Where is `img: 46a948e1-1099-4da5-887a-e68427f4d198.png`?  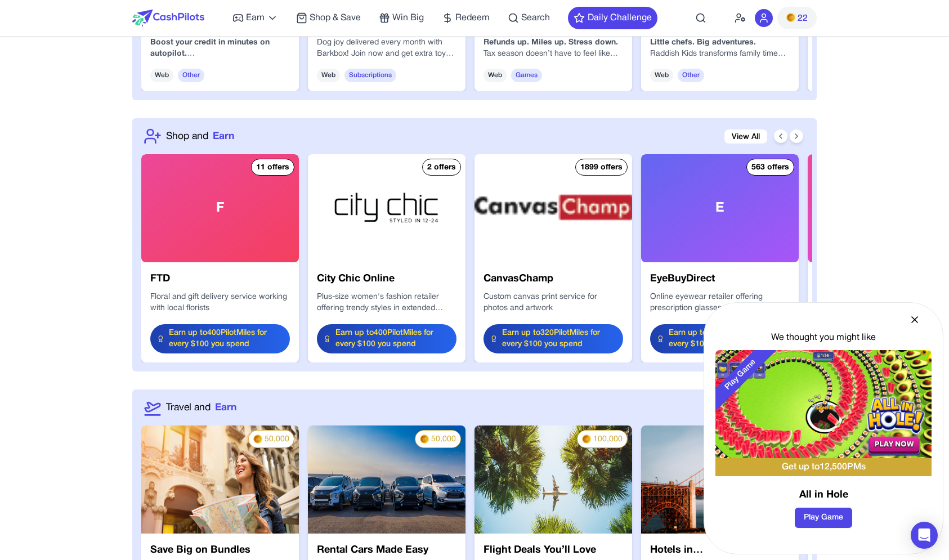 img: 46a948e1-1099-4da5-887a-e68427f4d198.png is located at coordinates (387, 479).